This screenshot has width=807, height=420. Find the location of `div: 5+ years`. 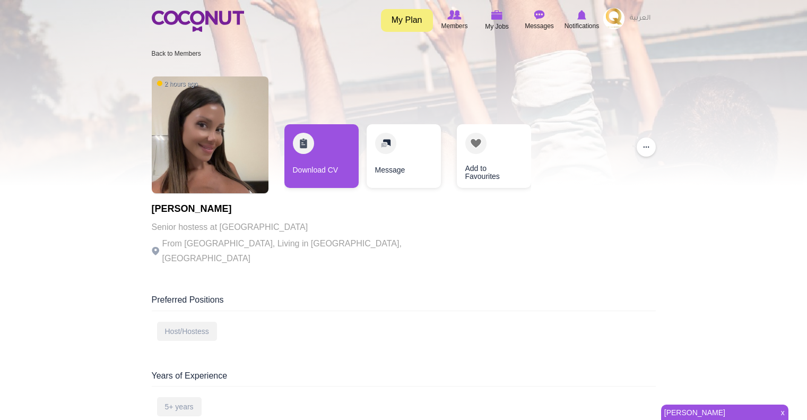

div: 5+ years is located at coordinates (179, 407).